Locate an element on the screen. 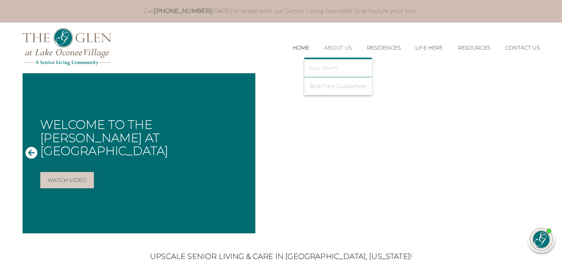  a: Life Here is located at coordinates (429, 48).